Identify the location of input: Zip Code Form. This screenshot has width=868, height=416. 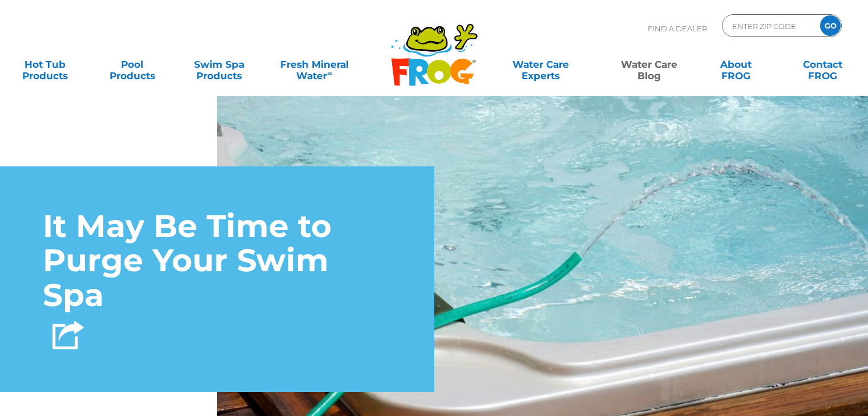
(769, 25).